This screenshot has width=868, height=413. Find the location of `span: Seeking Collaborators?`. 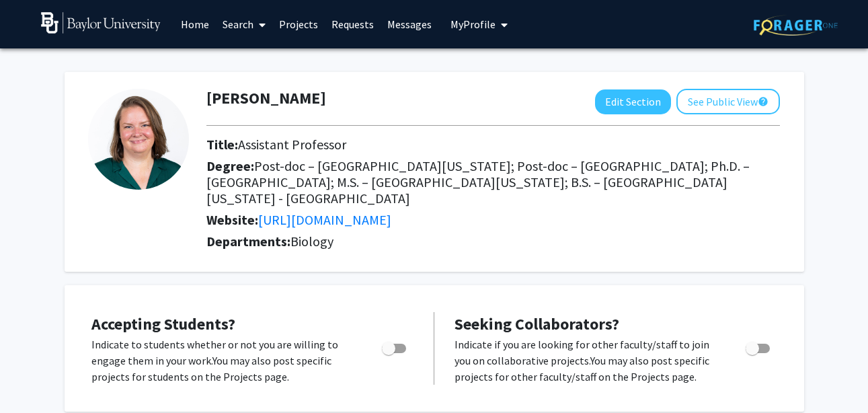

span: Seeking Collaborators? is located at coordinates (537, 324).